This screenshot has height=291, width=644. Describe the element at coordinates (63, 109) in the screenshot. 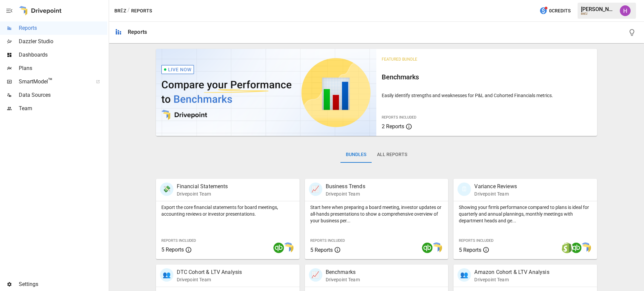

I see `span: Team` at that location.